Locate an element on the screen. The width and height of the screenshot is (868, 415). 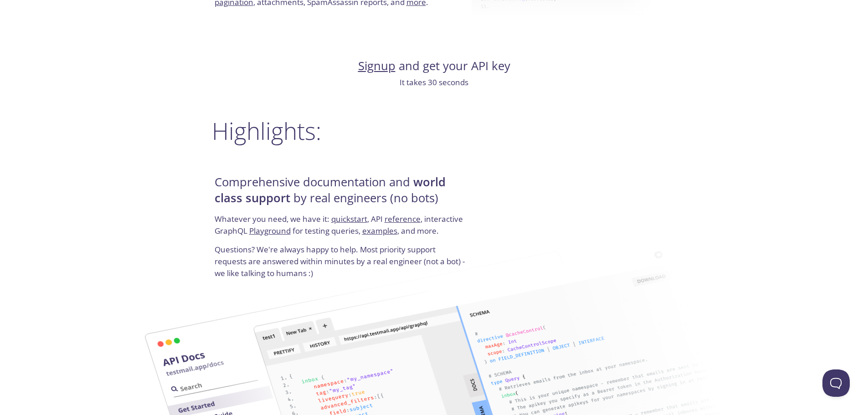
a: examples is located at coordinates (379, 231).